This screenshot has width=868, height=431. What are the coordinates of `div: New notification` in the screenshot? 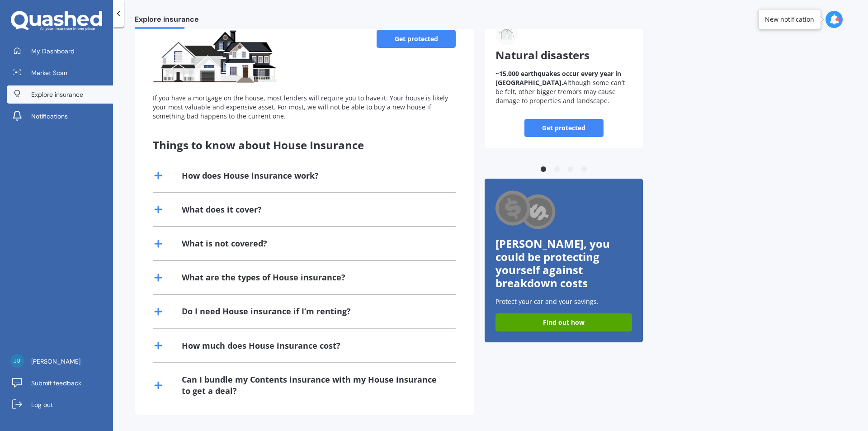 It's located at (789, 20).